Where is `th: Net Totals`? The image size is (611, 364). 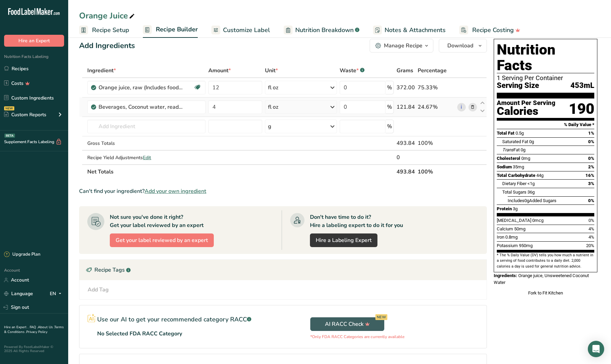 th: Net Totals is located at coordinates (240, 171).